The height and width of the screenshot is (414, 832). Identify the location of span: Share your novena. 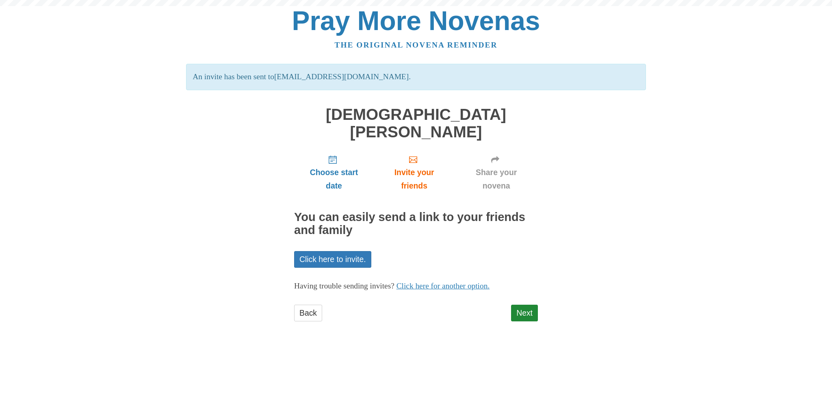
(496, 179).